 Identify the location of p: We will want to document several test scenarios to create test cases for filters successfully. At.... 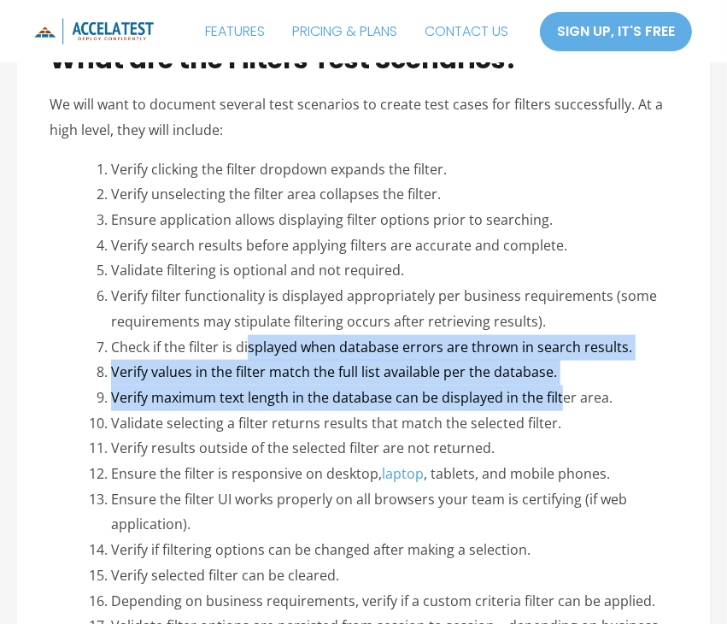
(363, 117).